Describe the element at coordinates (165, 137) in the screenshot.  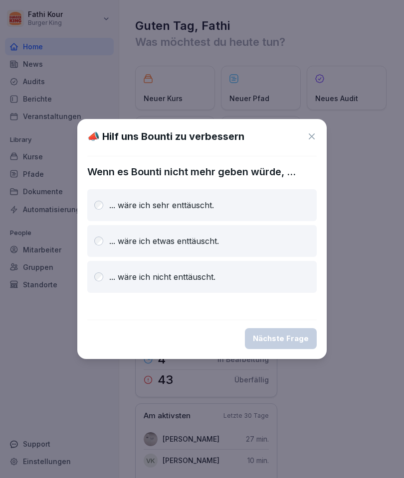
I see `h1: 📣 Hilf uns Bounti zu verbessern` at that location.